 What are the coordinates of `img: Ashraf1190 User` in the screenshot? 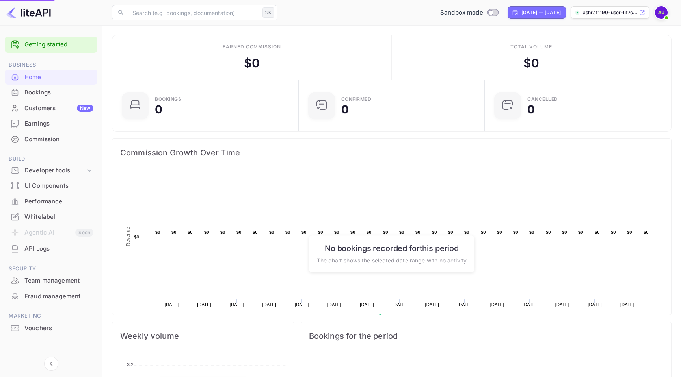 It's located at (661, 13).